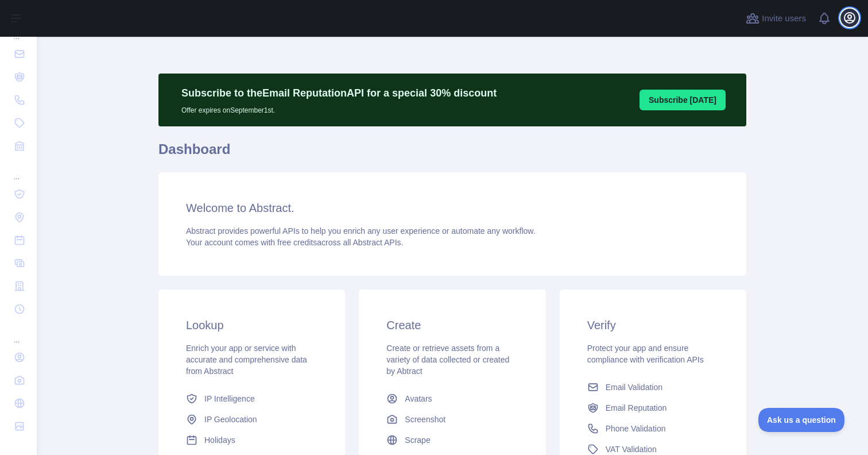 This screenshot has width=868, height=455. Describe the element at coordinates (339, 93) in the screenshot. I see `p: Subscribe to the Email Reputation API for a special 30 % discount` at that location.